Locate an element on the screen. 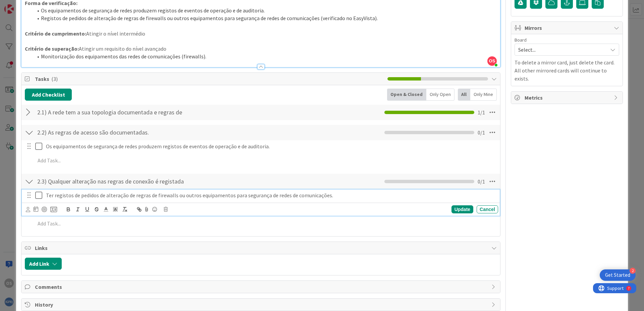 Image resolution: width=644 pixels, height=311 pixels. span: Board is located at coordinates (521, 40).